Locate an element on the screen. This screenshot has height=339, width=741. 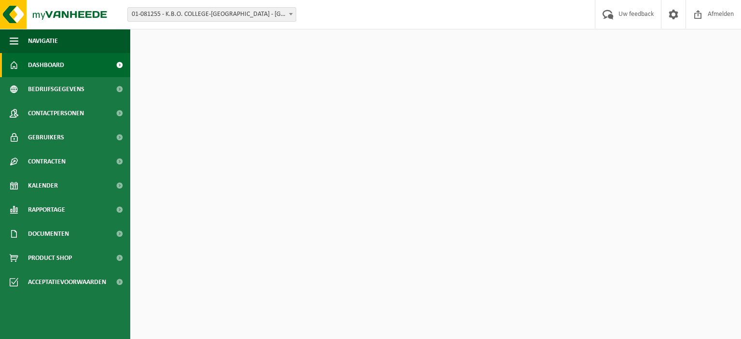
span: Contactpersonen is located at coordinates (56, 113).